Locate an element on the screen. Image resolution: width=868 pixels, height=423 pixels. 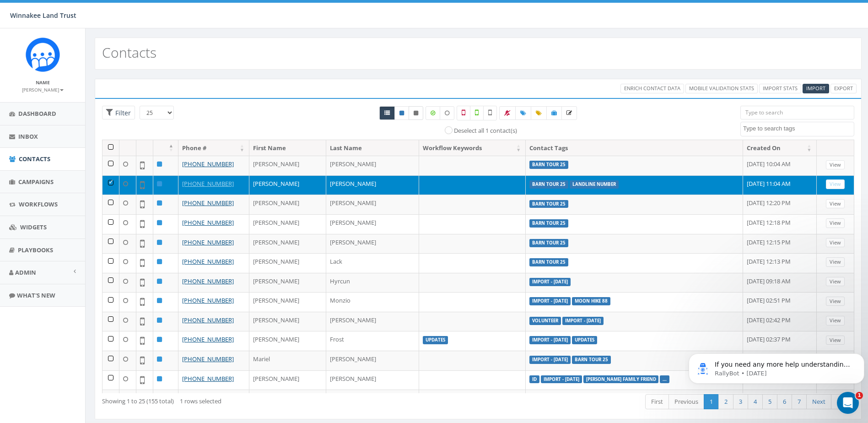
a: 3 is located at coordinates (740, 402).